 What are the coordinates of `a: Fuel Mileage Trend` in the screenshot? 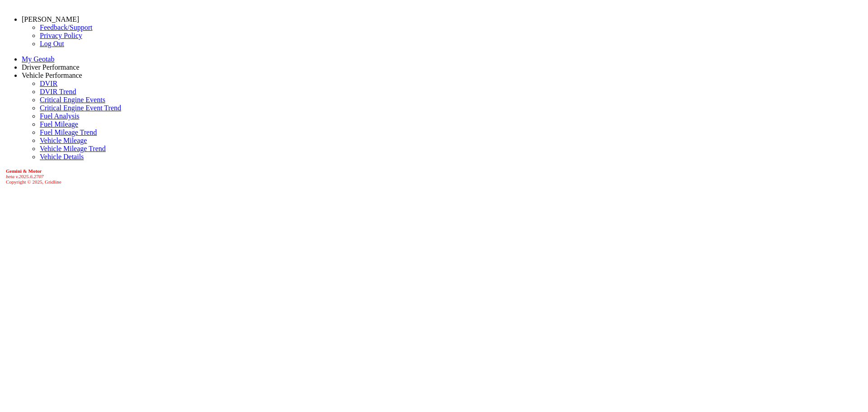 It's located at (68, 132).